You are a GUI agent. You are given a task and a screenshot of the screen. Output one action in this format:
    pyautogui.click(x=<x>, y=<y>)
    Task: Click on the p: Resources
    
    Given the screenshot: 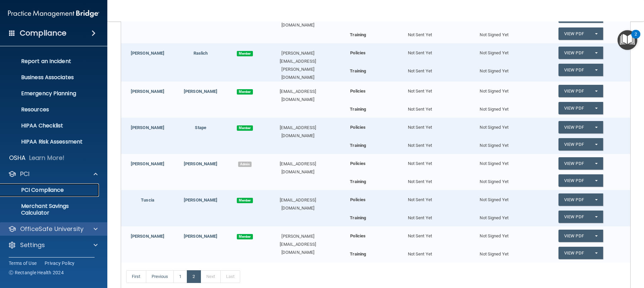 What is the action you would take?
    pyautogui.click(x=50, y=110)
    